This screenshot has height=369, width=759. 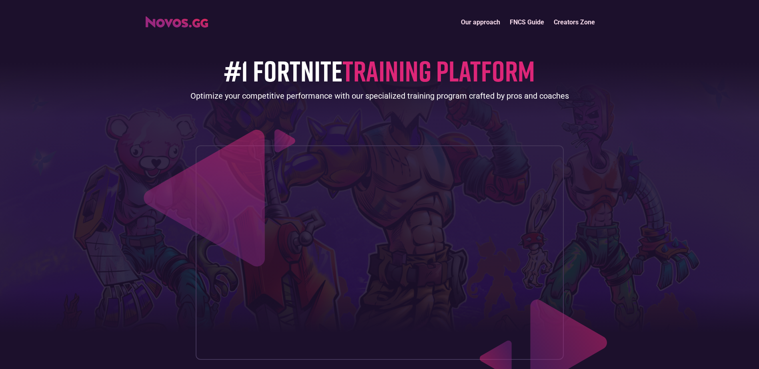 I want to click on a: Creators Zone, so click(x=574, y=22).